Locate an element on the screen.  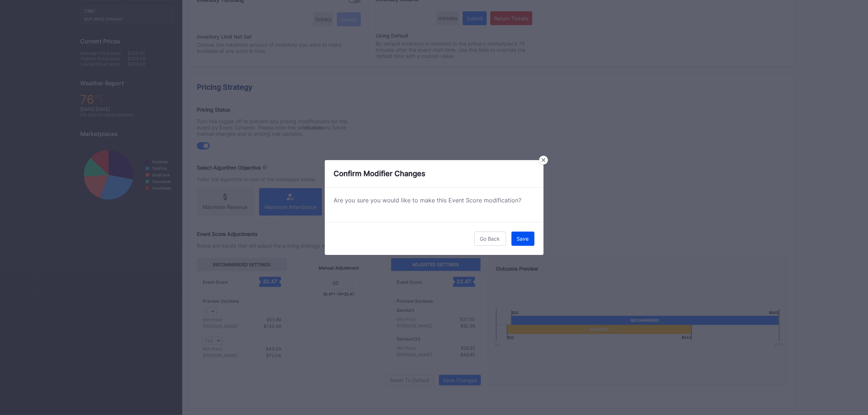
button: Go Back is located at coordinates (490, 239).